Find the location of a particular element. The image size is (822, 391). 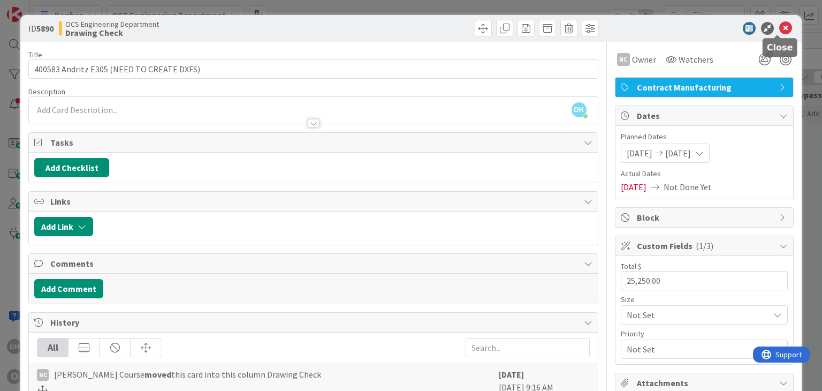

div: Size is located at coordinates (704, 299).